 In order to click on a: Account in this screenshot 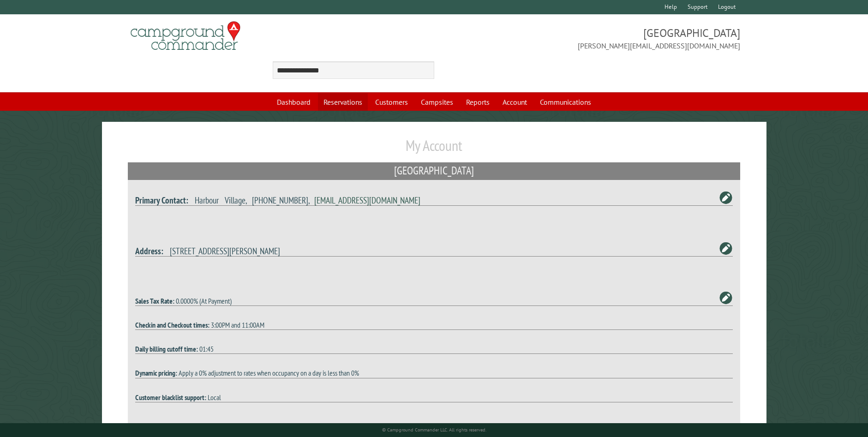, I will do `click(514, 102)`.